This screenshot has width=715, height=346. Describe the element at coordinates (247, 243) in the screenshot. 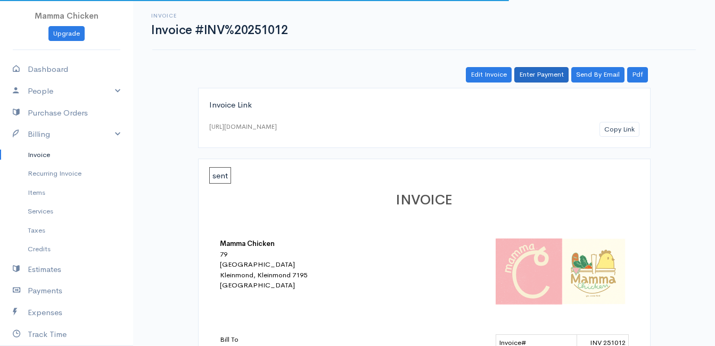

I see `b: Mamma Chicken` at that location.